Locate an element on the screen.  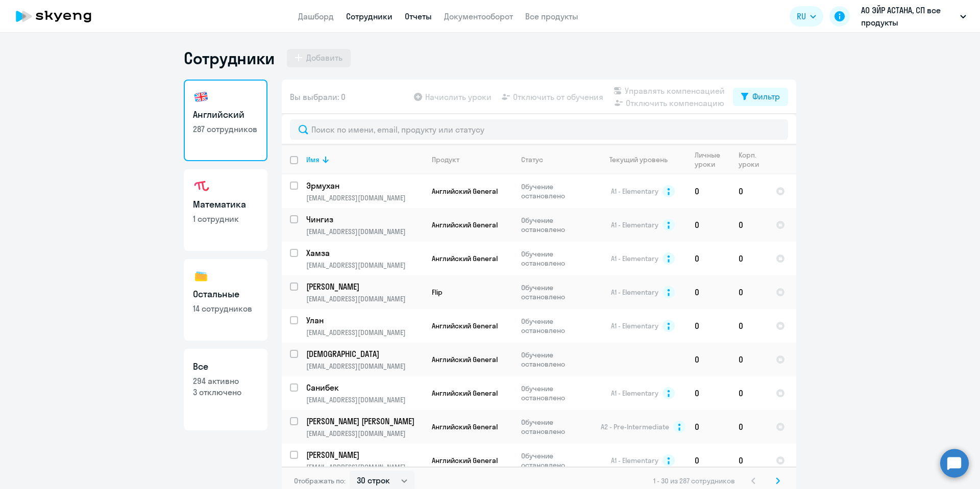
p: 3 отключено is located at coordinates (225, 393).